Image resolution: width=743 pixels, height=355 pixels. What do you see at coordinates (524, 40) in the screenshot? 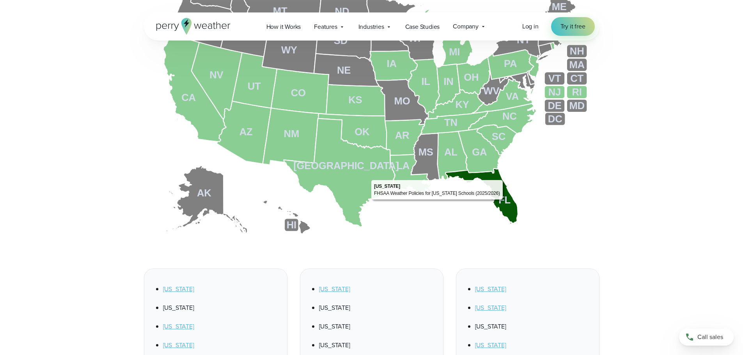
I see `tspan: NY` at bounding box center [524, 40].